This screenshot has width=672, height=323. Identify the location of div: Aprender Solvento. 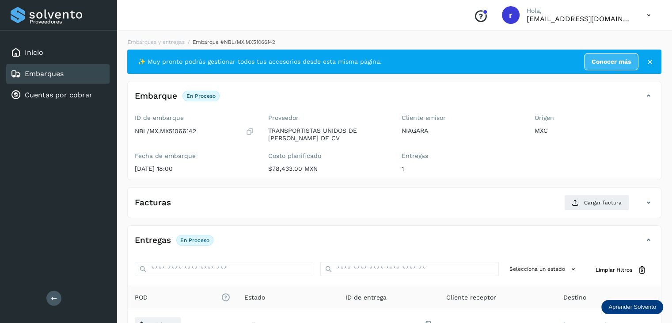
(632, 307).